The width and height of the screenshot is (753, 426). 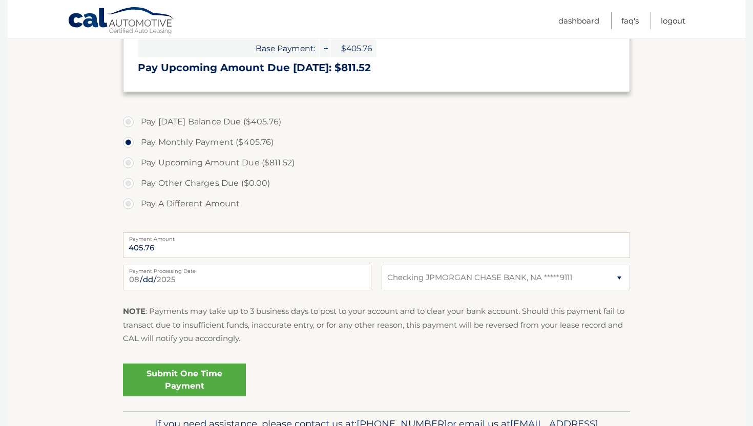 What do you see at coordinates (630, 20) in the screenshot?
I see `a: FAQ's` at bounding box center [630, 20].